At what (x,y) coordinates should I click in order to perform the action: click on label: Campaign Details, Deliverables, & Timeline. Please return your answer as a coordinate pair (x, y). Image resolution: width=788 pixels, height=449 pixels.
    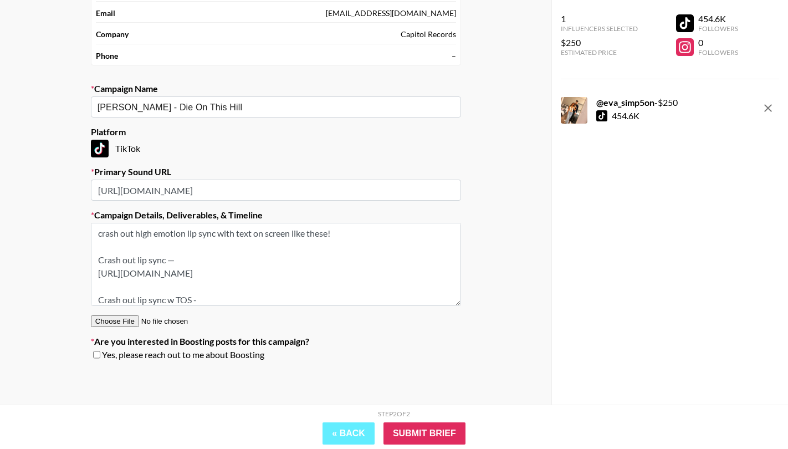
    Looking at the image, I should click on (276, 215).